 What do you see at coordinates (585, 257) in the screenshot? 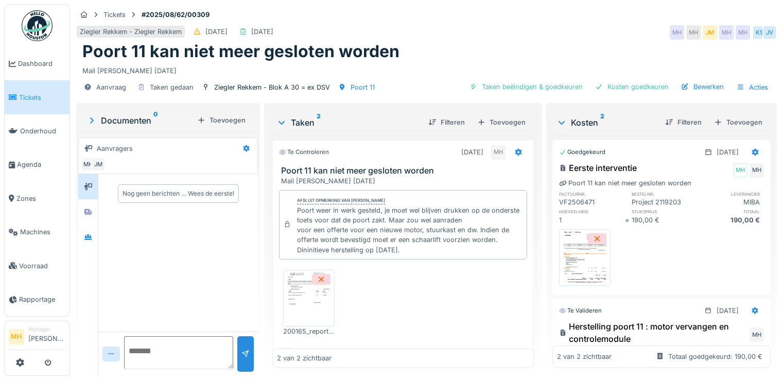
I see `img: fxn1lhew4thu0kypvkkp6o7paxqe` at bounding box center [585, 257].